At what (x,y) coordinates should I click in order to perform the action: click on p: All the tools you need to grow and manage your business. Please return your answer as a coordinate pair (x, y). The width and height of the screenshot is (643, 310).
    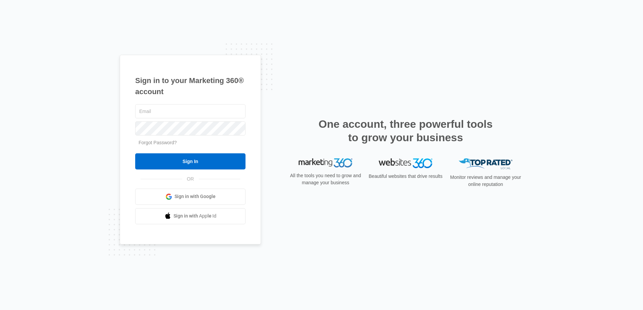
    Looking at the image, I should click on (326, 179).